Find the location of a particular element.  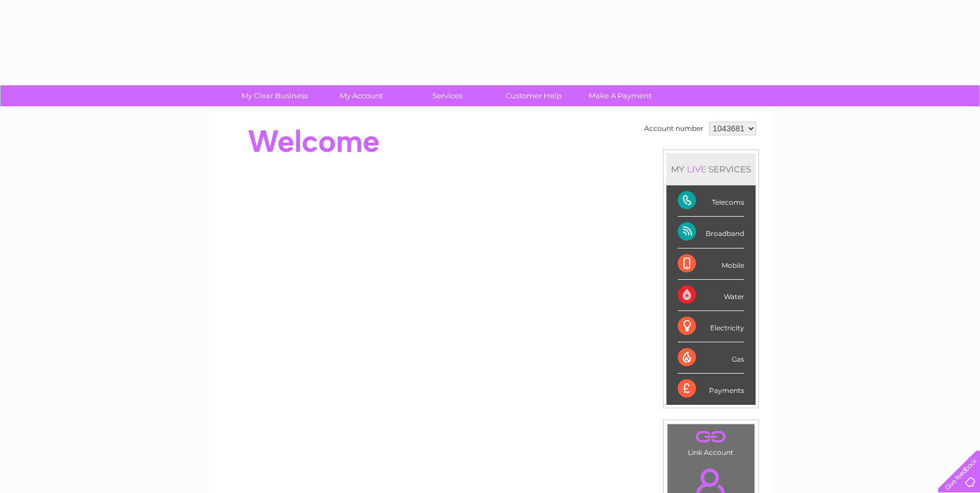

div: Broadband is located at coordinates (711, 232).